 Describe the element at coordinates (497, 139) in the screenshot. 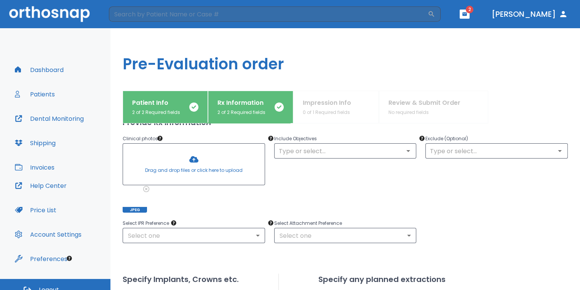

I see `p: Exclude (Optional)` at that location.